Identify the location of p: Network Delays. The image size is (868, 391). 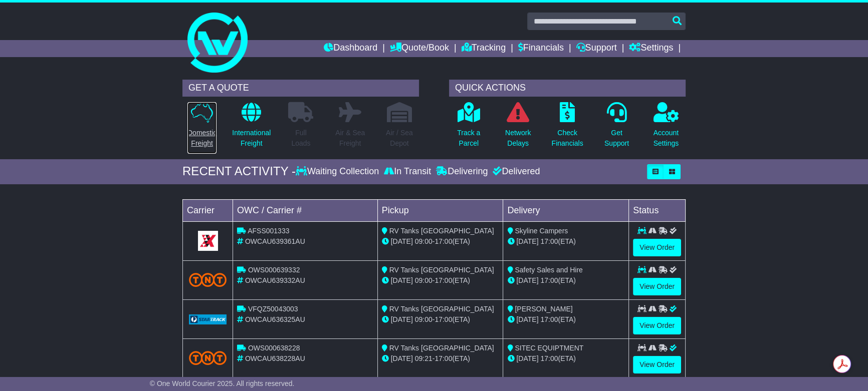
(517, 138).